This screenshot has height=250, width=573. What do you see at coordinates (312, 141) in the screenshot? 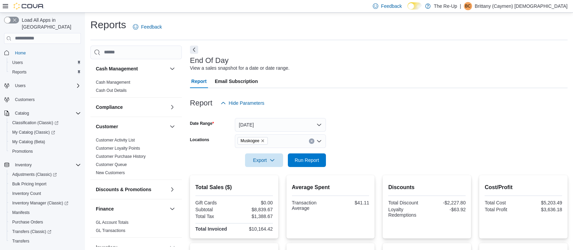
I see `button: Clear input` at bounding box center [312, 141].